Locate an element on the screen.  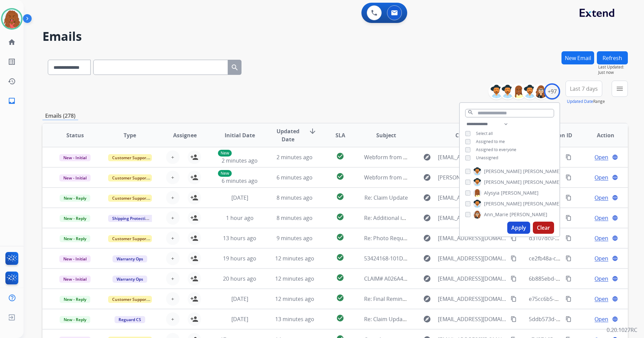
span: 53424168-101D-4A4B-907A-277FB21D98C8, ORDER# 19213348 is located at coordinates (442, 258).